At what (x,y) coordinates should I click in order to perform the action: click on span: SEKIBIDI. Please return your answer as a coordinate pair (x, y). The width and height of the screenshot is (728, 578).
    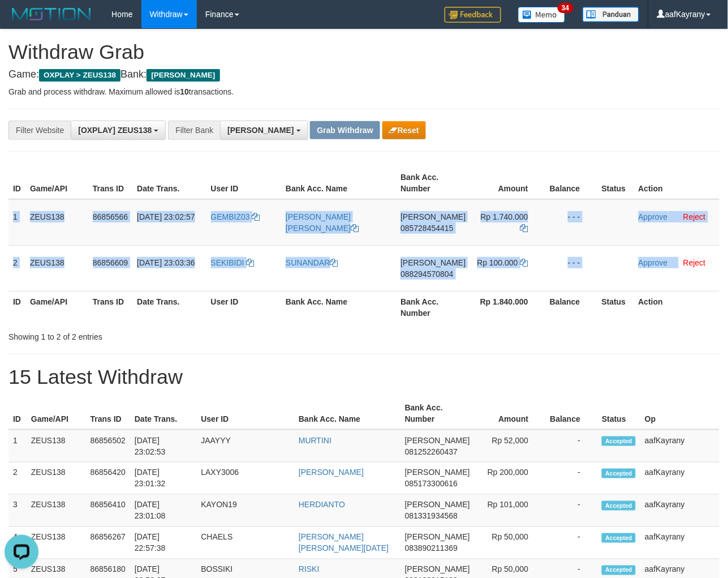
    Looking at the image, I should click on (227, 263).